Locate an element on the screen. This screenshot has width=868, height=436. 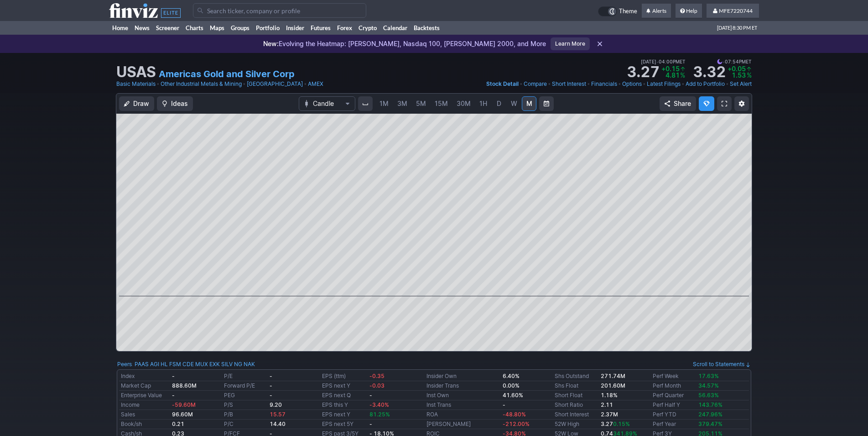
td: P/E is located at coordinates (245, 376).